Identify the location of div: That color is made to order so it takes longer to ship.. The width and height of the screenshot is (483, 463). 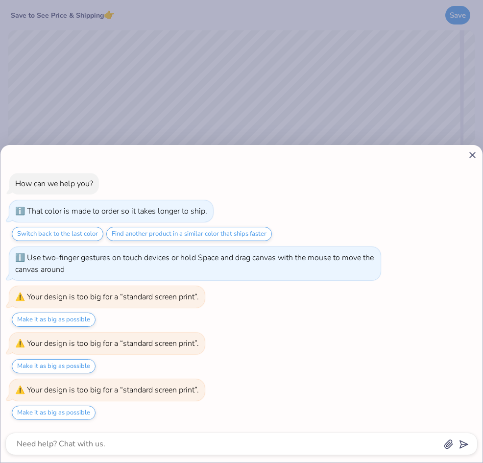
(117, 211).